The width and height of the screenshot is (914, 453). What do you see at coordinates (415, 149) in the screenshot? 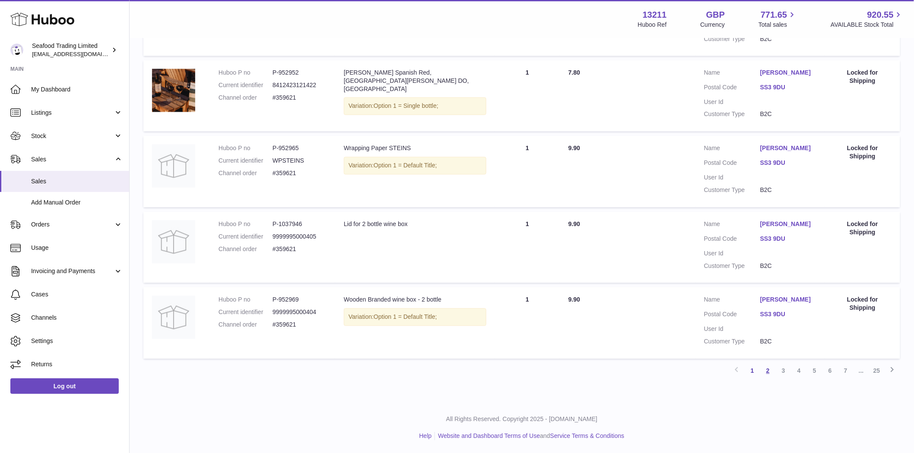
I see `div: Wrapping Paper STEINS` at bounding box center [415, 149].